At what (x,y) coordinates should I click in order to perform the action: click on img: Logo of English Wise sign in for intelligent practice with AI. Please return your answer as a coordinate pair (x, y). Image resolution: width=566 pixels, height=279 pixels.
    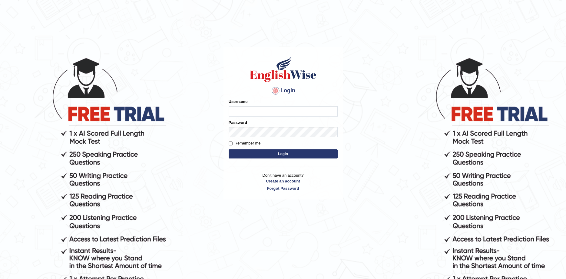
    Looking at the image, I should click on (283, 69).